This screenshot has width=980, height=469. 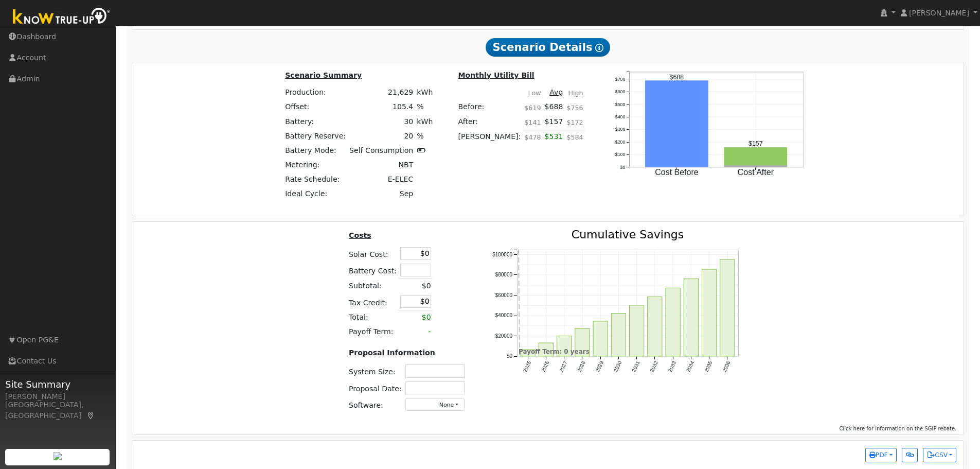 What do you see at coordinates (620, 79) in the screenshot?
I see `text: $700` at bounding box center [620, 79].